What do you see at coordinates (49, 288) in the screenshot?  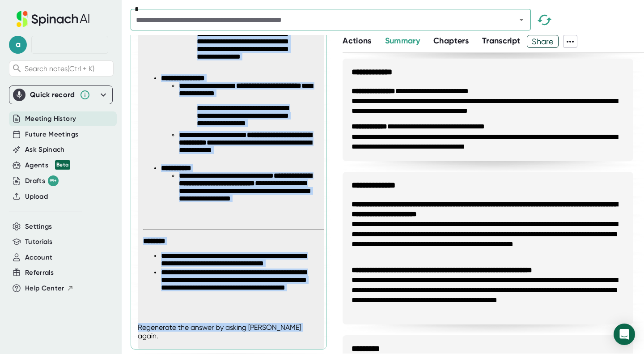 I see `button: Help Center` at bounding box center [49, 288].